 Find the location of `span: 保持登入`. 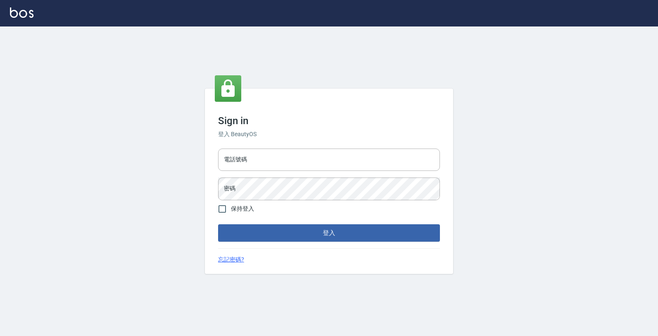

span: 保持登入 is located at coordinates (242, 208).